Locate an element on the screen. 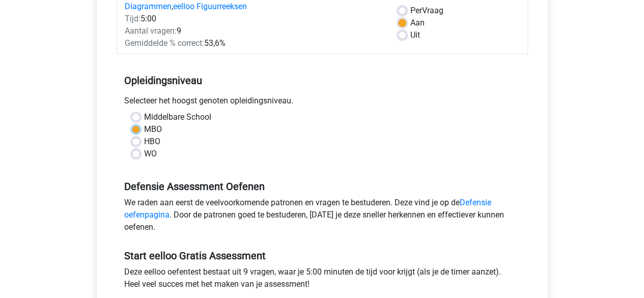 Image resolution: width=644 pixels, height=298 pixels. span: Aantal vragen: is located at coordinates (151, 30).